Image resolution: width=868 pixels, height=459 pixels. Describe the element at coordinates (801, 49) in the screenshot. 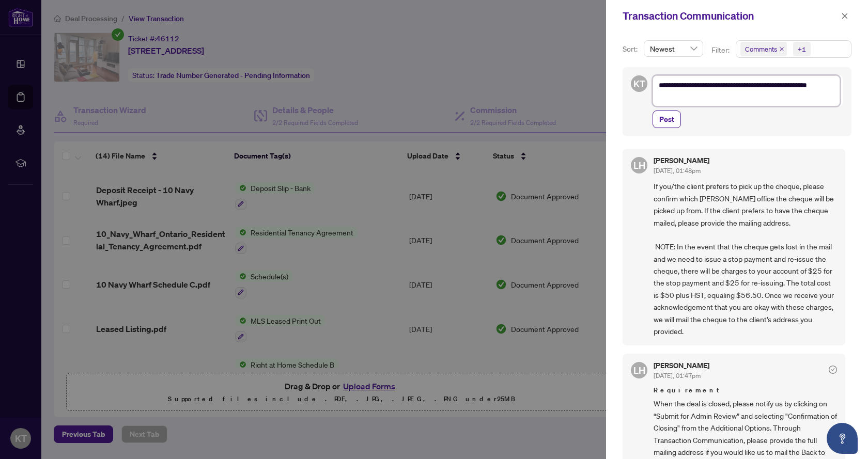

I see `div: +1` at that location.